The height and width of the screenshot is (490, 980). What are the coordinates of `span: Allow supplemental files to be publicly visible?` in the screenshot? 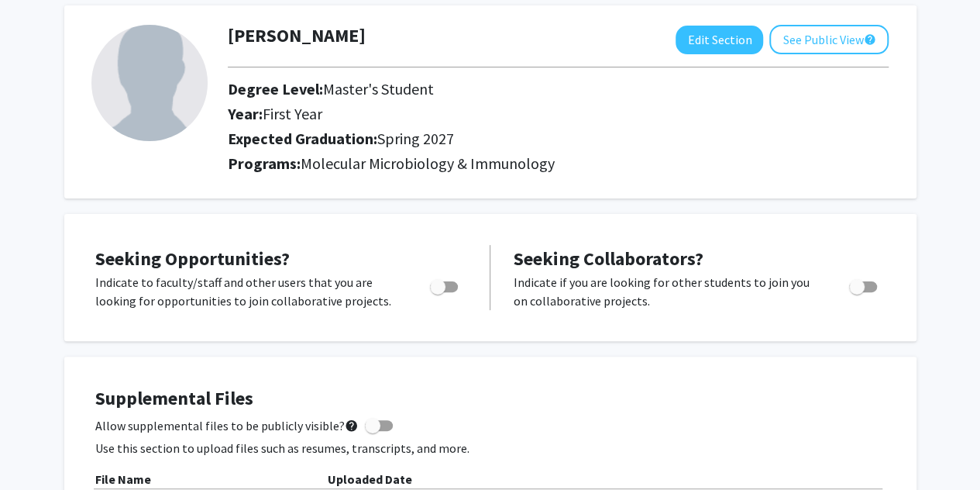 It's located at (227, 426).